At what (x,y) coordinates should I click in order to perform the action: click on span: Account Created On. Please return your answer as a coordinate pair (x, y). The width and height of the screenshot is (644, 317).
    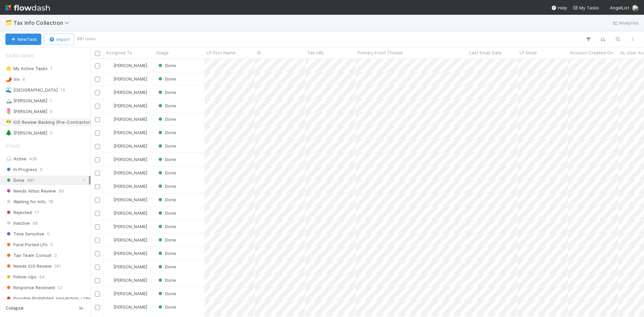
    Looking at the image, I should click on (592, 52).